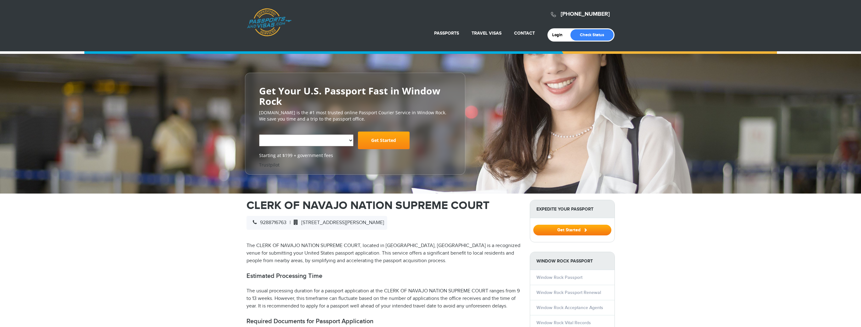  Describe the element at coordinates (384, 299) in the screenshot. I see `p: The usual processing duration for a passport application at the CLERK OF NAVAJO NATION SUPREME CO...` at that location.